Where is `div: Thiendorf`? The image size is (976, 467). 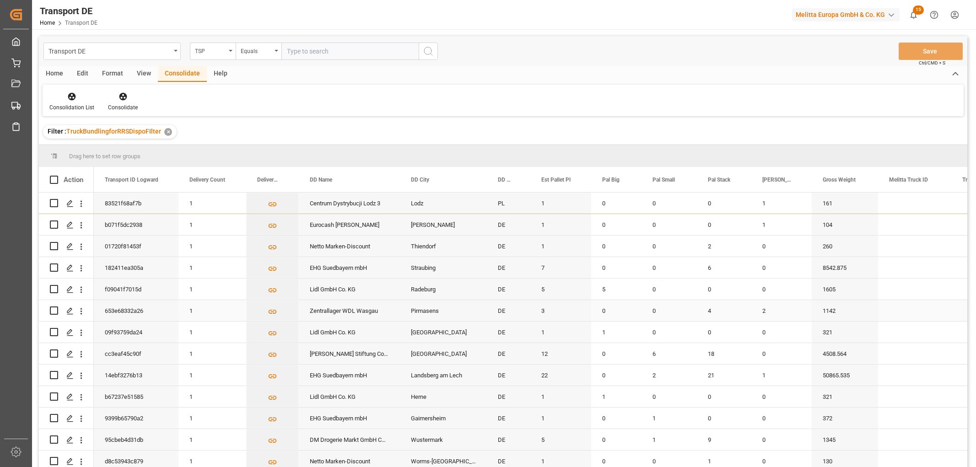
div: Thiendorf is located at coordinates (443, 246).